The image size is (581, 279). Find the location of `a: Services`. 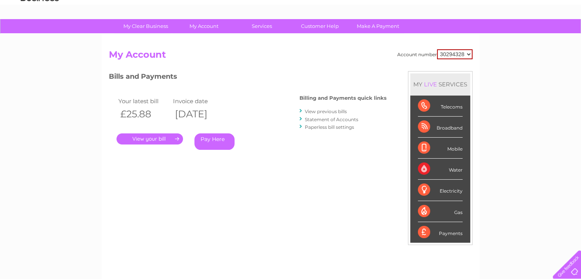

a: Services is located at coordinates (262, 26).